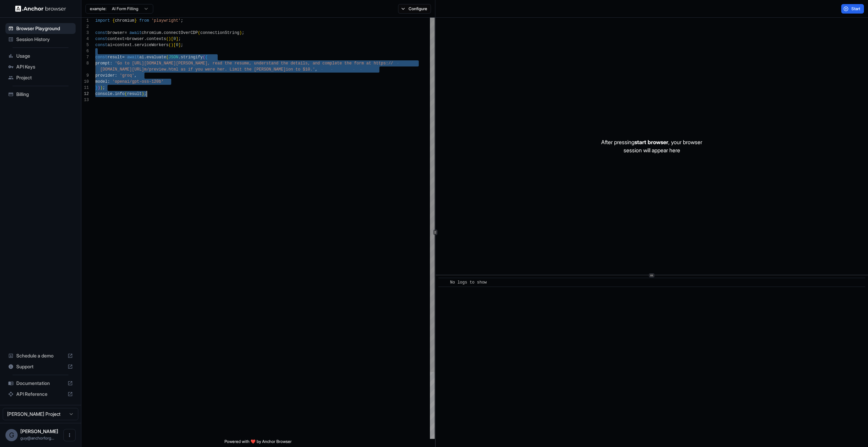 This screenshot has width=868, height=447. I want to click on div: 12, so click(85, 94).